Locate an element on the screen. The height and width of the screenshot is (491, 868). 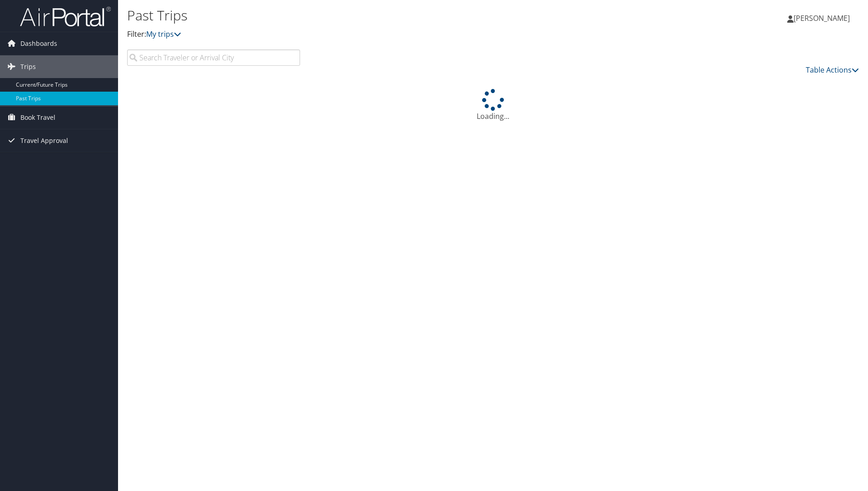
span: Book Travel is located at coordinates (37, 117).